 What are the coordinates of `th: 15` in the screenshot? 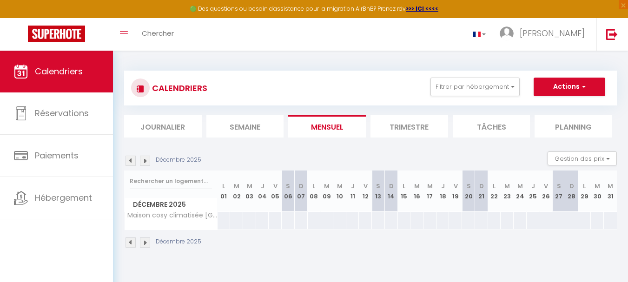 It's located at (405, 191).